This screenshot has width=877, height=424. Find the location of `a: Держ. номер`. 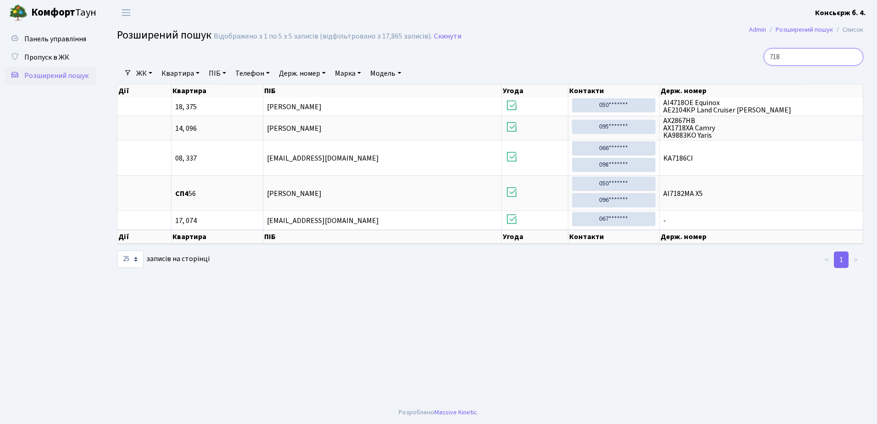

a: Держ. номер is located at coordinates (302, 73).